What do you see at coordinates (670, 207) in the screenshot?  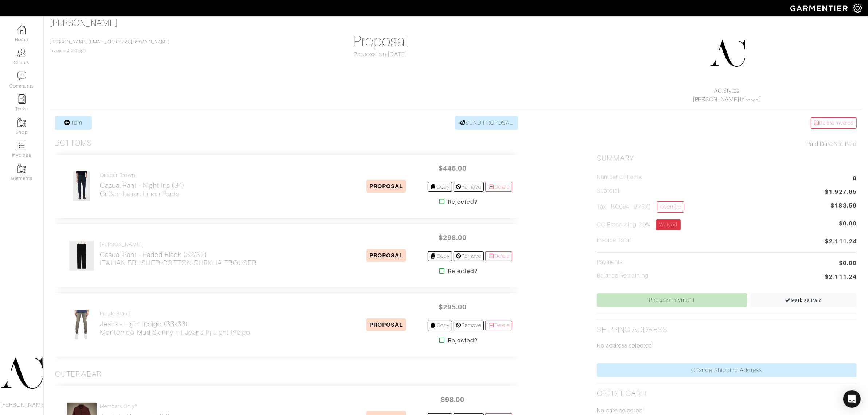 I see `a: Override` at bounding box center [670, 207].